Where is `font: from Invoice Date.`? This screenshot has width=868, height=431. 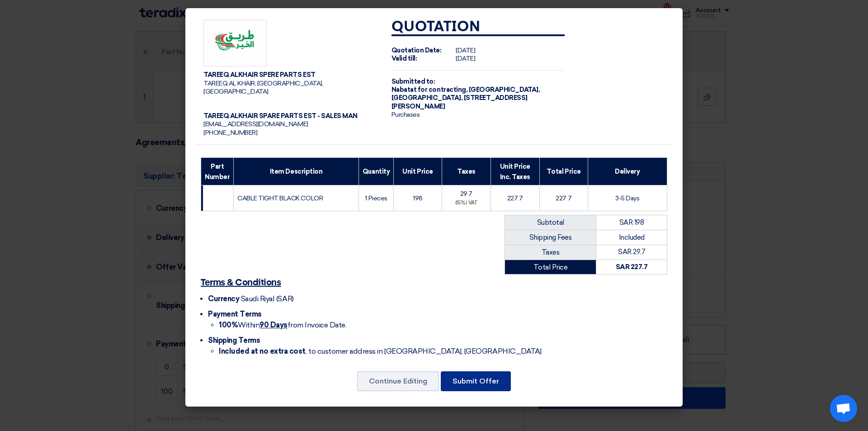 font: from Invoice Date. is located at coordinates (317, 324).